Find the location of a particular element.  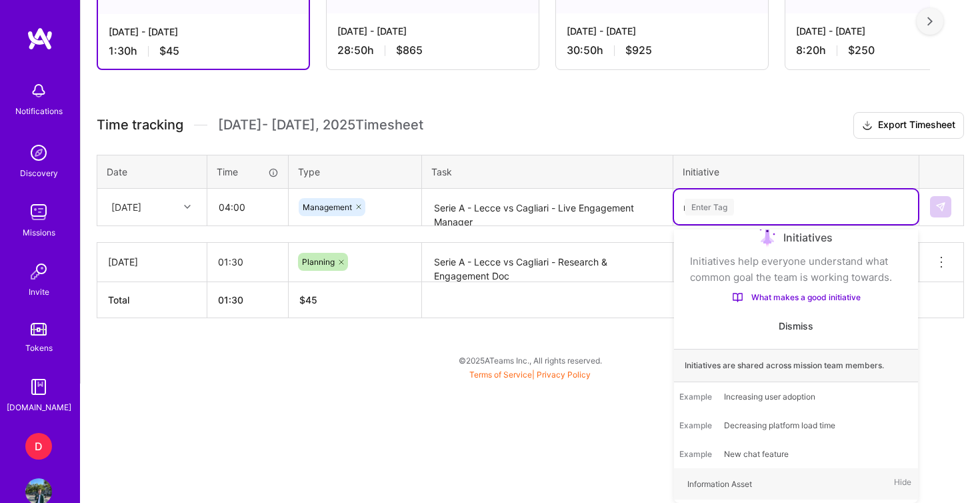

a: D is located at coordinates (38, 446).